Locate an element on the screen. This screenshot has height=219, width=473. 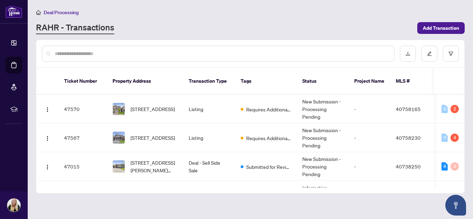
span: 40738250 is located at coordinates (408, 167).